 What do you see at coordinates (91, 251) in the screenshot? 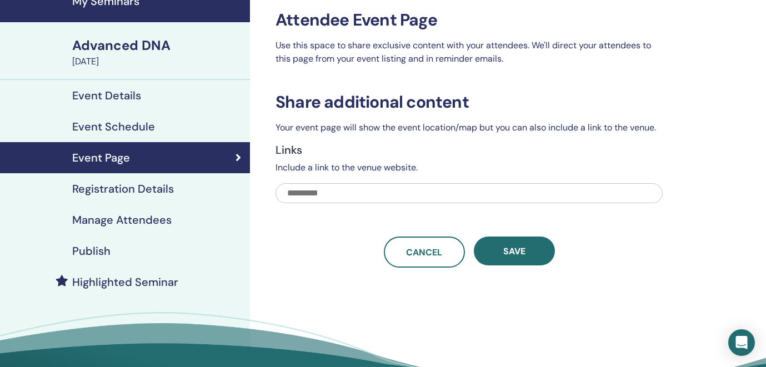
I see `h4: Publish` at bounding box center [91, 251].